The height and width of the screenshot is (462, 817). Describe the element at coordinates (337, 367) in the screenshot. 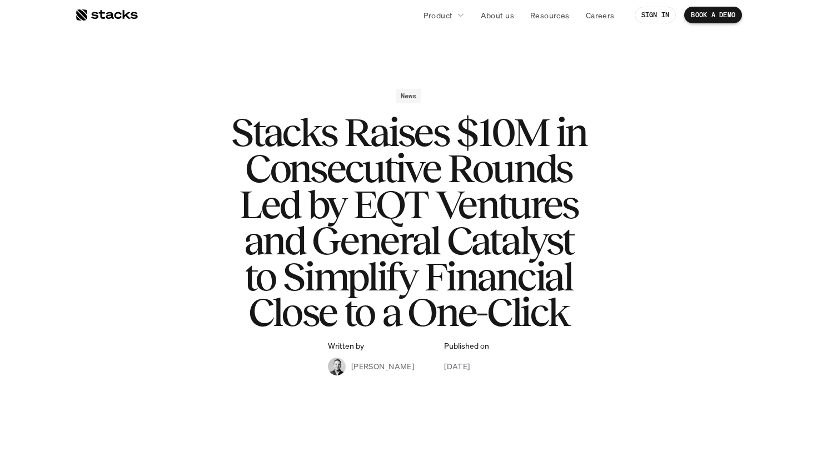

I see `img: Albert` at that location.